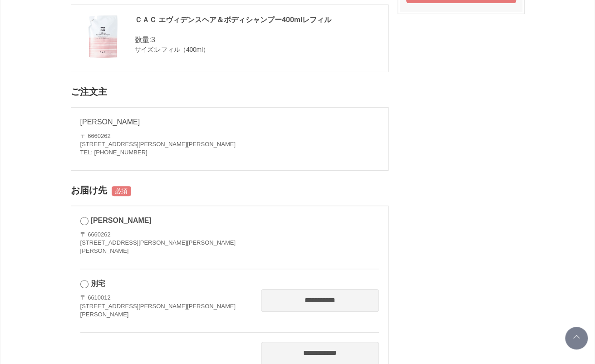  What do you see at coordinates (153, 39) in the screenshot?
I see `span: 3` at bounding box center [153, 39].